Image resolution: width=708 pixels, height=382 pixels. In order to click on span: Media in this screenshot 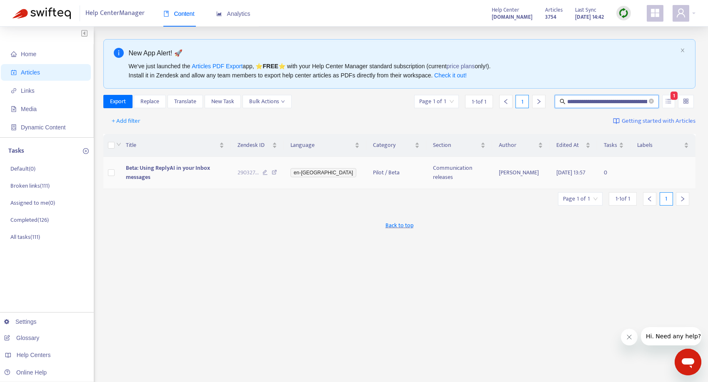, I will do `click(29, 109)`.